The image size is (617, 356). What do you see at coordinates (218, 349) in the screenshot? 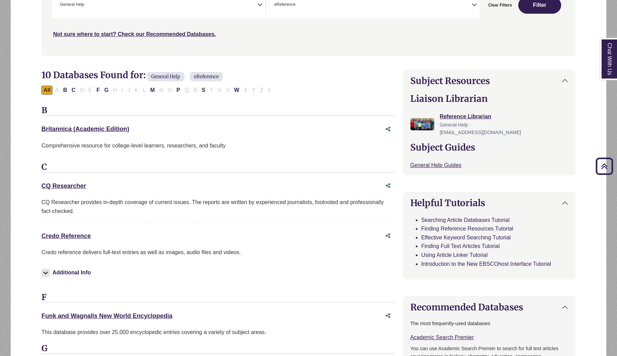
I see `h3: G` at bounding box center [218, 349].